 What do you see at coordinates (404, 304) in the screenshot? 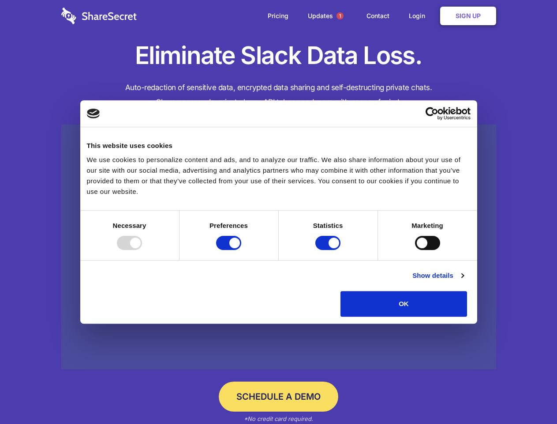
I see `button: OK` at bounding box center [404, 304].